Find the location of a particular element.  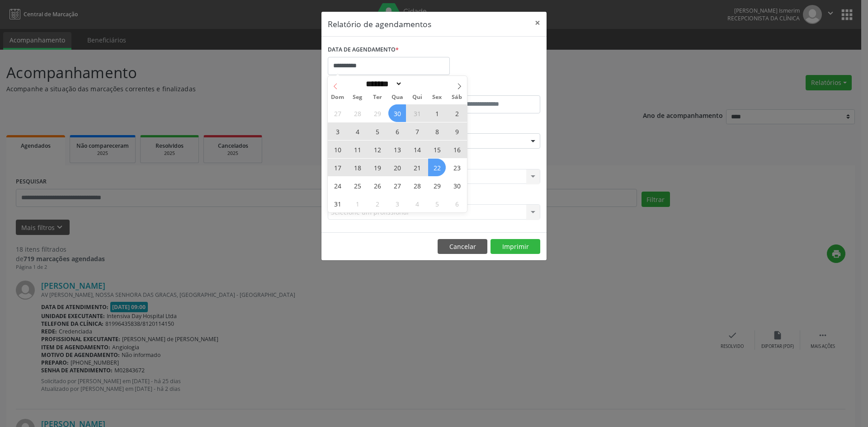

span: Qua is located at coordinates (397, 97).